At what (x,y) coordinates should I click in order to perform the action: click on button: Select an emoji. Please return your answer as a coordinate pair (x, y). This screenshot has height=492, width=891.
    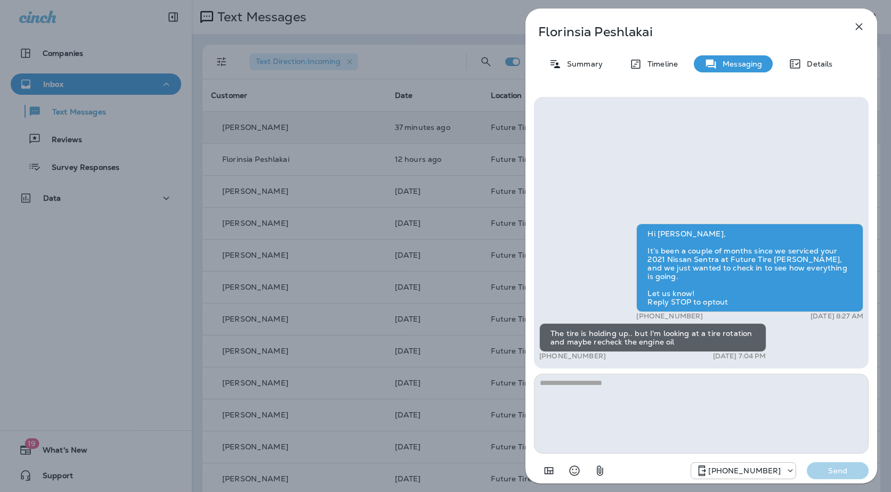
    Looking at the image, I should click on (574, 471).